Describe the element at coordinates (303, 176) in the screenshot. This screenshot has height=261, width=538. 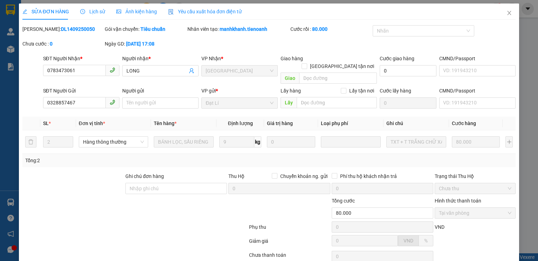
I see `span: Chuyển khoản ng. gửi` at that location.